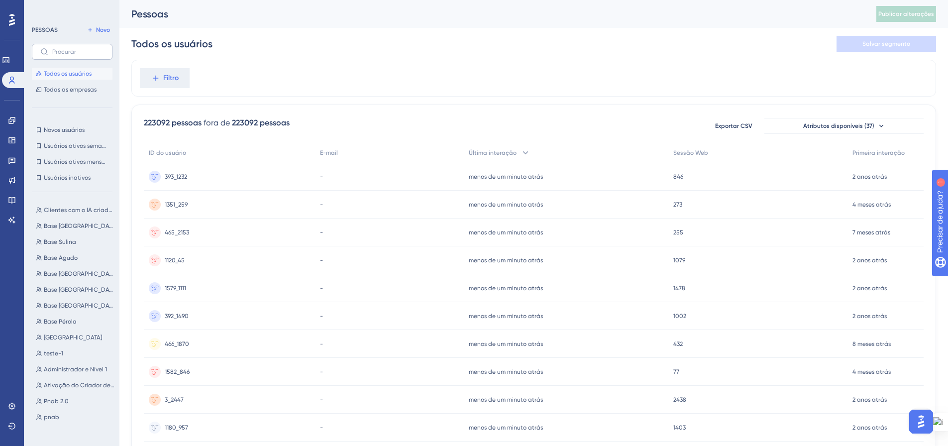 Image resolution: width=948 pixels, height=446 pixels. What do you see at coordinates (75, 353) in the screenshot?
I see `button: teste-1` at bounding box center [75, 353].